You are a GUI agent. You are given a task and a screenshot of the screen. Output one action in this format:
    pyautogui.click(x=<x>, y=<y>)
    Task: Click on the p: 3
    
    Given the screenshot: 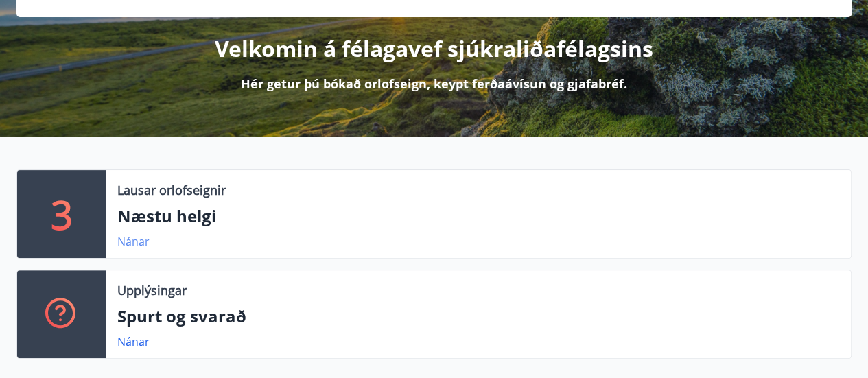 What is the action you would take?
    pyautogui.click(x=62, y=214)
    